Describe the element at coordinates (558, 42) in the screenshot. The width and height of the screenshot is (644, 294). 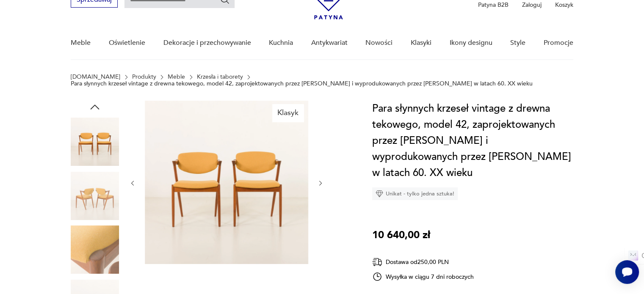
I see `a: Promocje` at that location.